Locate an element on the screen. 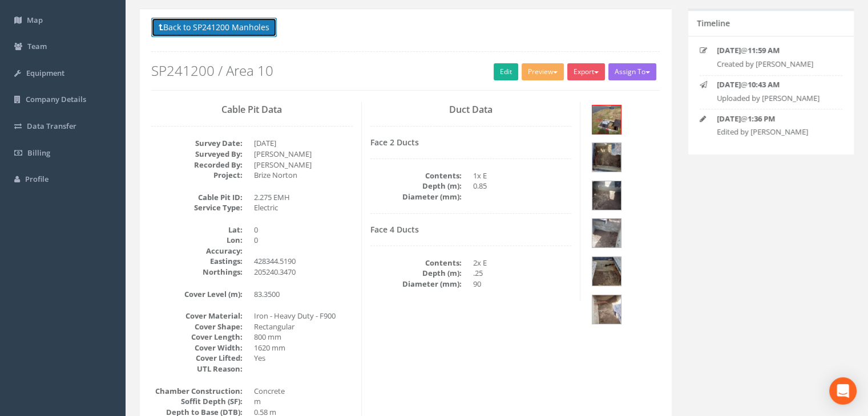  strong: 10:43 AM is located at coordinates (763, 85).